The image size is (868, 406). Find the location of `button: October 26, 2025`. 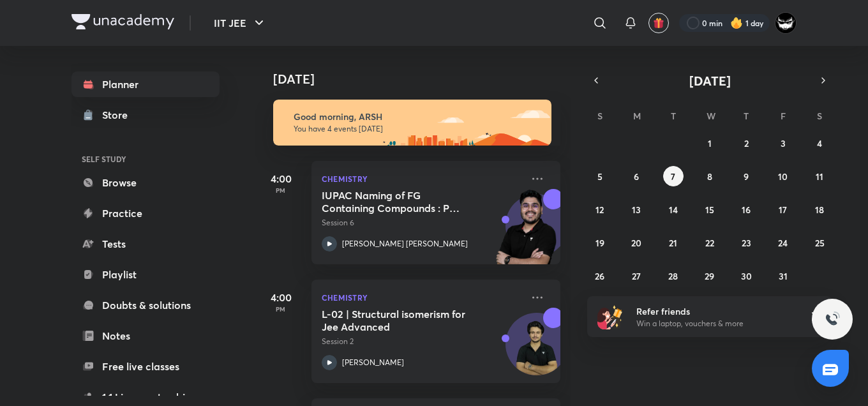

button: October 26, 2025 is located at coordinates (600, 275).